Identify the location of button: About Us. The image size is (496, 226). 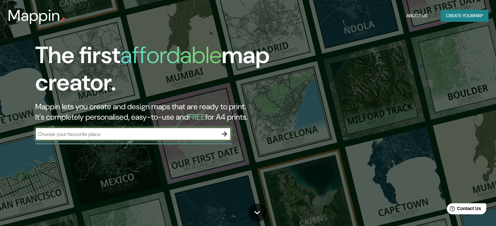
(416, 16).